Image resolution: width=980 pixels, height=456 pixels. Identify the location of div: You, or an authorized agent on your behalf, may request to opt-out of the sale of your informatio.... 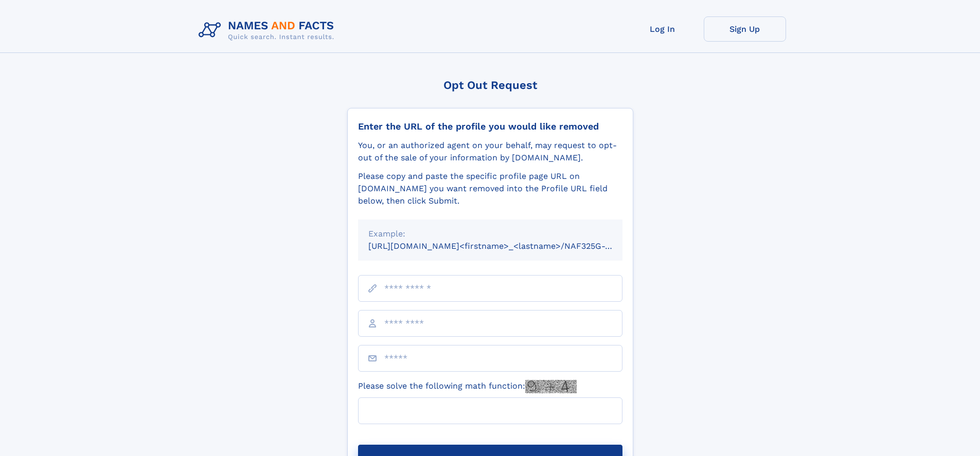
(490, 152).